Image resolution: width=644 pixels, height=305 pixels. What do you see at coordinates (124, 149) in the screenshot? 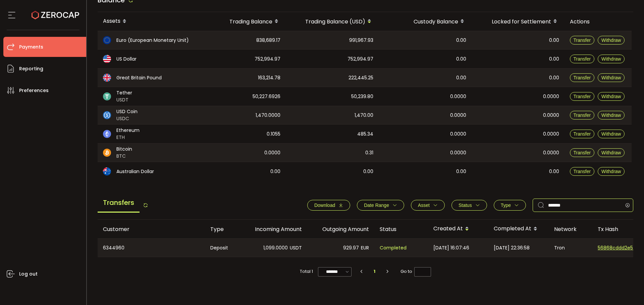
I see `span: Bitcoin` at bounding box center [124, 149].